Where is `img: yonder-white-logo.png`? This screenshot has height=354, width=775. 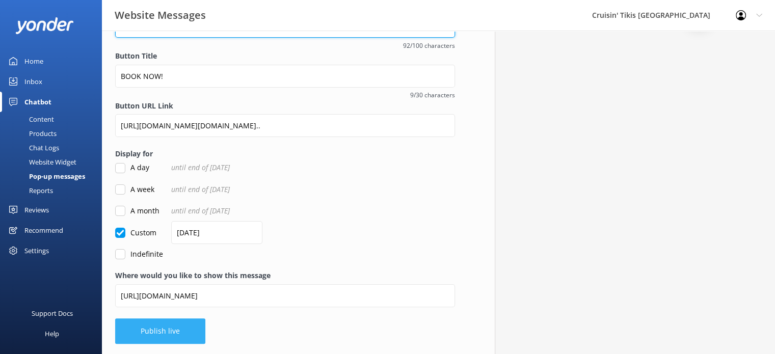
img: yonder-white-logo.png is located at coordinates (44, 25).